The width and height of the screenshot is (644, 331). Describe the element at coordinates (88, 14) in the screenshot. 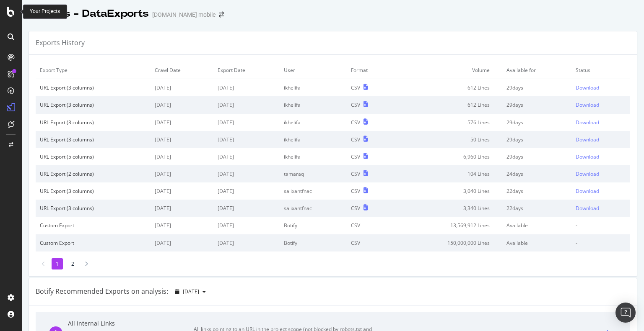

I see `div: Reports - DataExports` at that location.